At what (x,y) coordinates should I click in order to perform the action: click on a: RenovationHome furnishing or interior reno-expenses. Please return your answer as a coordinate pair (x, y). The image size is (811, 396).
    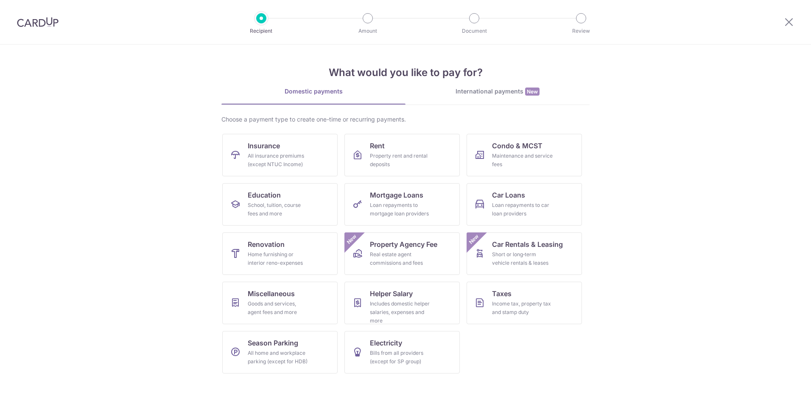
    Looking at the image, I should click on (280, 253).